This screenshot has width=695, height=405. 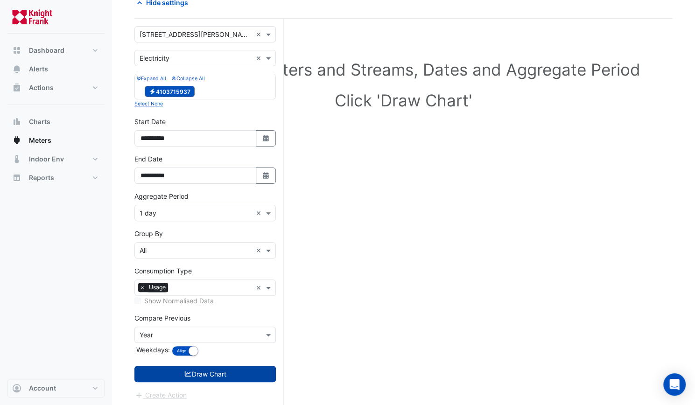 I want to click on label: Group By, so click(x=148, y=233).